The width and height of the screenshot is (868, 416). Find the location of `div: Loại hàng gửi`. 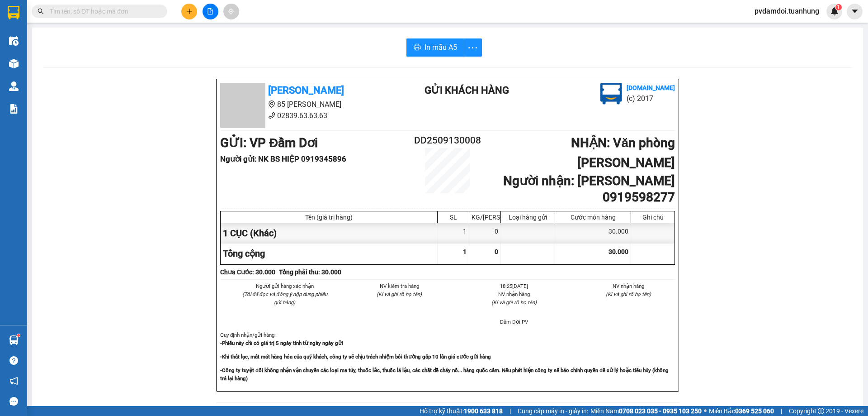

div: Loại hàng gửi is located at coordinates (527, 217).